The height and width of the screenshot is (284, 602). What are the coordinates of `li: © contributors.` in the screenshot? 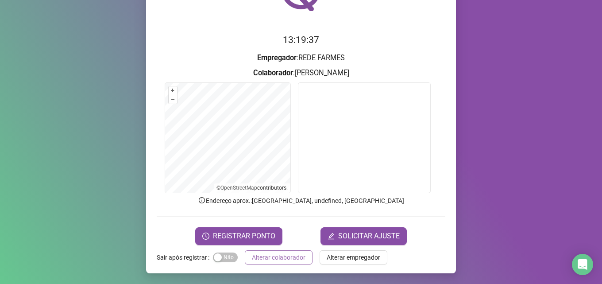 It's located at (252, 188).